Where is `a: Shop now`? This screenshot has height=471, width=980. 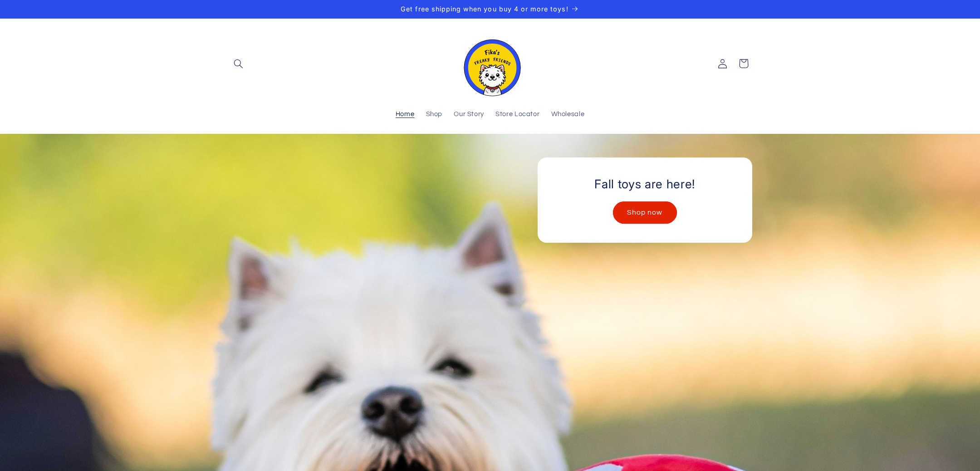 a: Shop now is located at coordinates (644, 212).